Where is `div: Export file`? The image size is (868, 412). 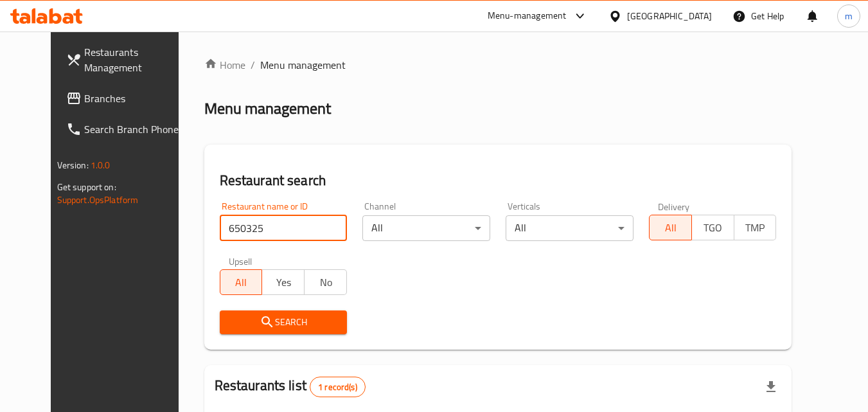
div: Export file is located at coordinates (771, 387).